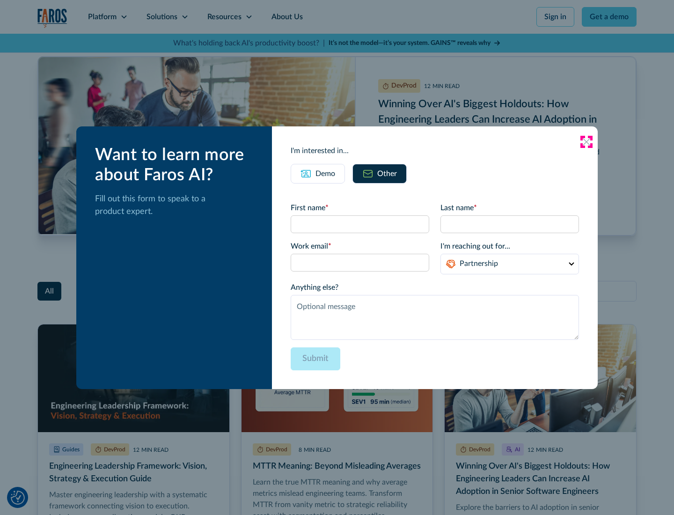 This screenshot has width=674, height=515. What do you see at coordinates (435, 286) in the screenshot?
I see `form: Email Form` at bounding box center [435, 286].